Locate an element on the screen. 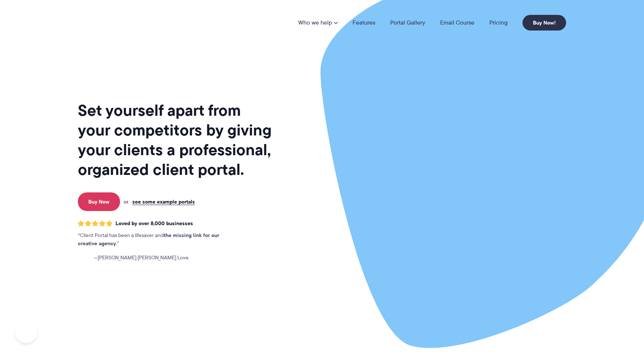 The image size is (644, 358). span: or is located at coordinates (126, 202).